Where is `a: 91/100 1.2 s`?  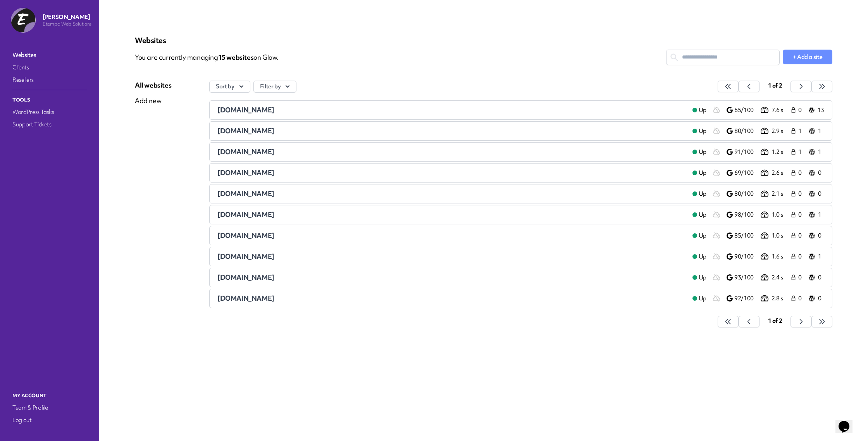
a: 91/100 1.2 s is located at coordinates (758, 152).